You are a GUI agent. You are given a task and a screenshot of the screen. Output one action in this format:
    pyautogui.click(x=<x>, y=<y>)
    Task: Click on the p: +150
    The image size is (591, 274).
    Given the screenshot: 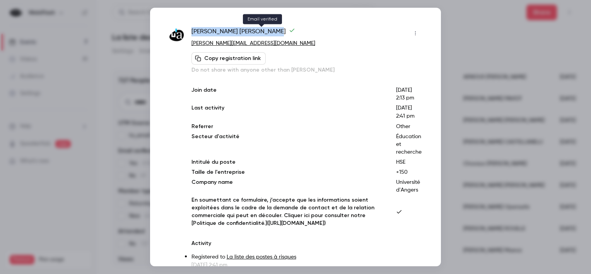 What is the action you would take?
    pyautogui.click(x=409, y=172)
    